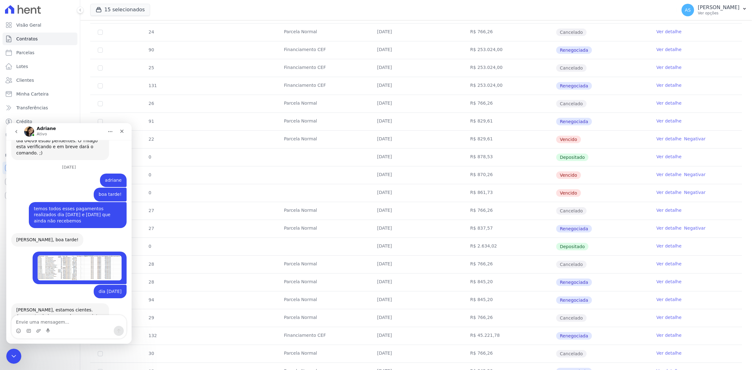 The height and width of the screenshot is (370, 752). I want to click on button: go back, so click(10, 8).